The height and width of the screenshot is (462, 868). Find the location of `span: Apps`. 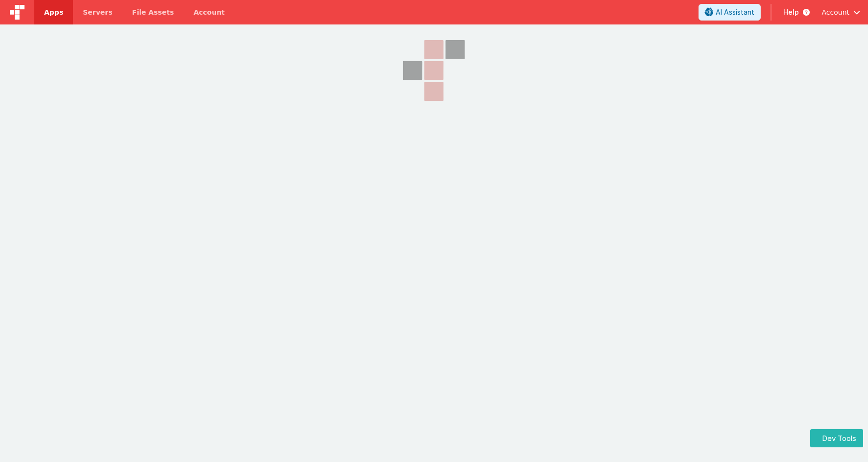

span: Apps is located at coordinates (53, 12).